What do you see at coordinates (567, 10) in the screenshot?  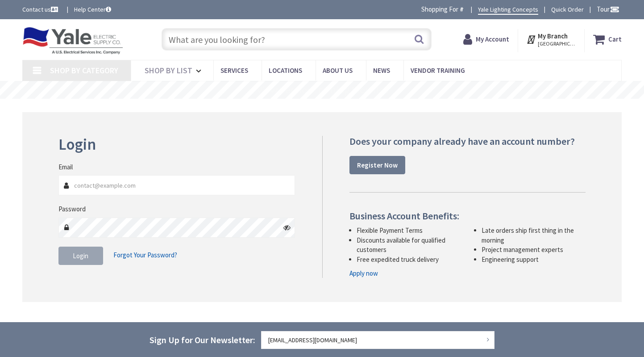 I see `a: Quick Order` at bounding box center [567, 10].